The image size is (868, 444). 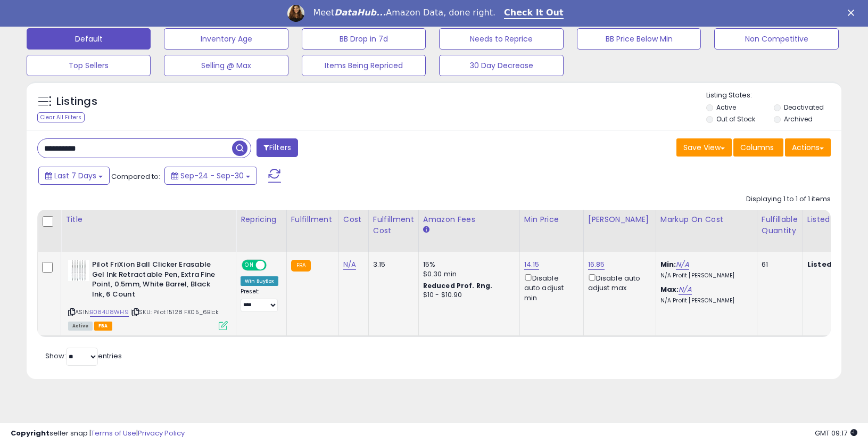 I want to click on div: Fulfillment, so click(x=312, y=219).